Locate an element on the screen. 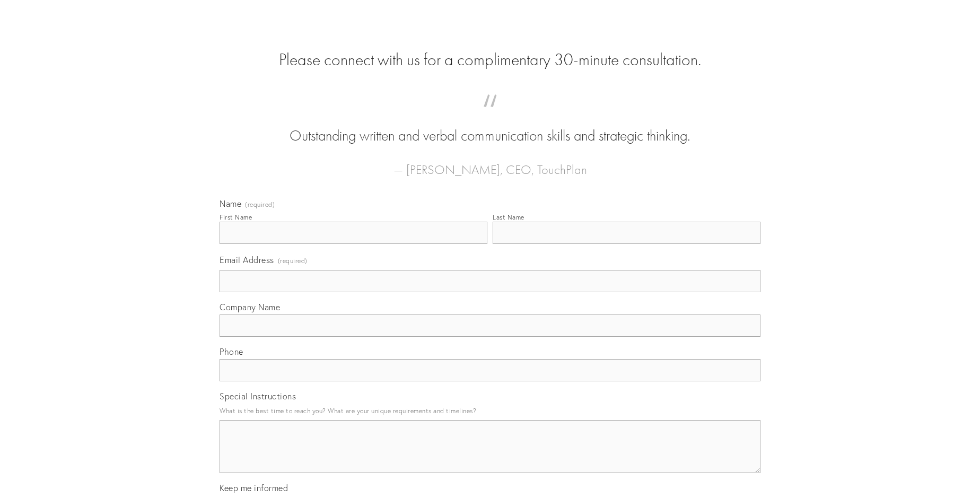 Image resolution: width=980 pixels, height=498 pixels. span: Name is located at coordinates (231, 203).